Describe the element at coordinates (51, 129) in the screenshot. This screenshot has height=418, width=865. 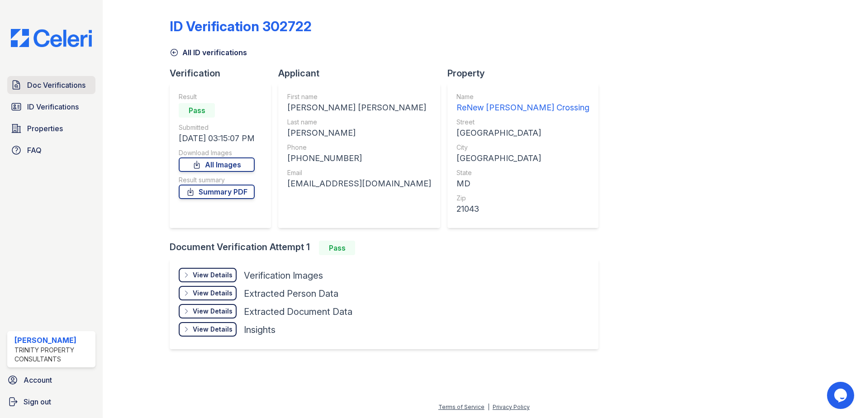
I see `a: Properties` at that location.